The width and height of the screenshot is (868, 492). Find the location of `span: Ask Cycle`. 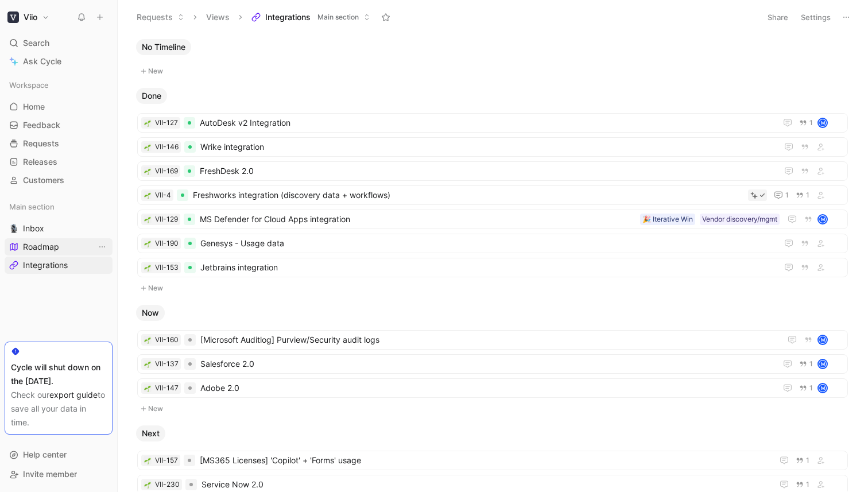

span: Ask Cycle is located at coordinates (42, 61).